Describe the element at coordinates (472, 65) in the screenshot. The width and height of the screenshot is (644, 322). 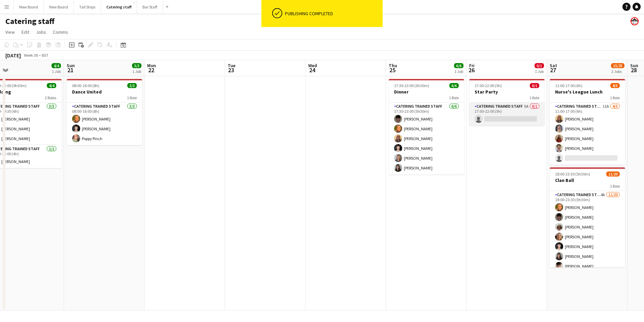
I see `span: Fri` at that location.